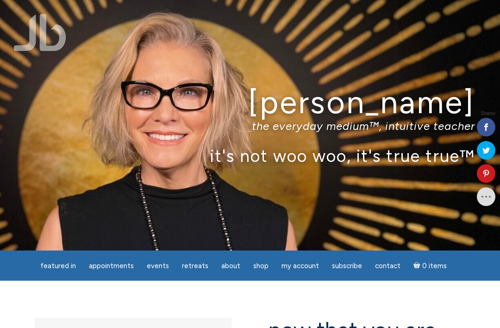 This screenshot has height=328, width=500. Describe the element at coordinates (58, 265) in the screenshot. I see `span: featured in` at that location.